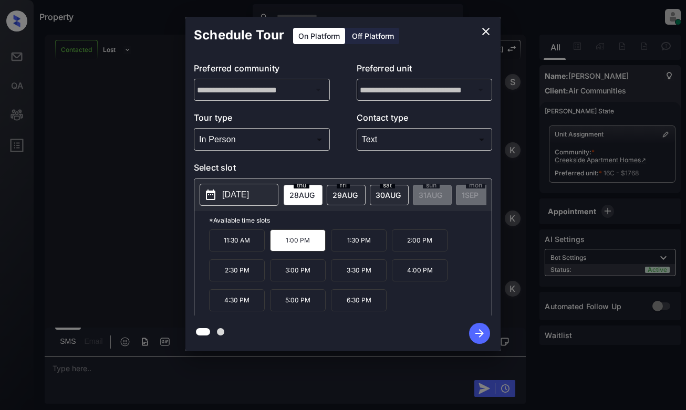 This screenshot has width=686, height=410. What do you see at coordinates (298, 301) in the screenshot?
I see `p: 5:00 PM` at bounding box center [298, 301].